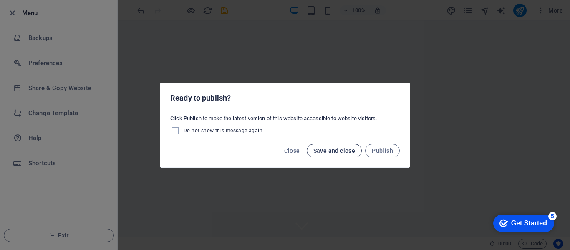 Image resolution: width=570 pixels, height=250 pixels. Describe the element at coordinates (43, 13) in the screenshot. I see `div: Get Started` at that location.